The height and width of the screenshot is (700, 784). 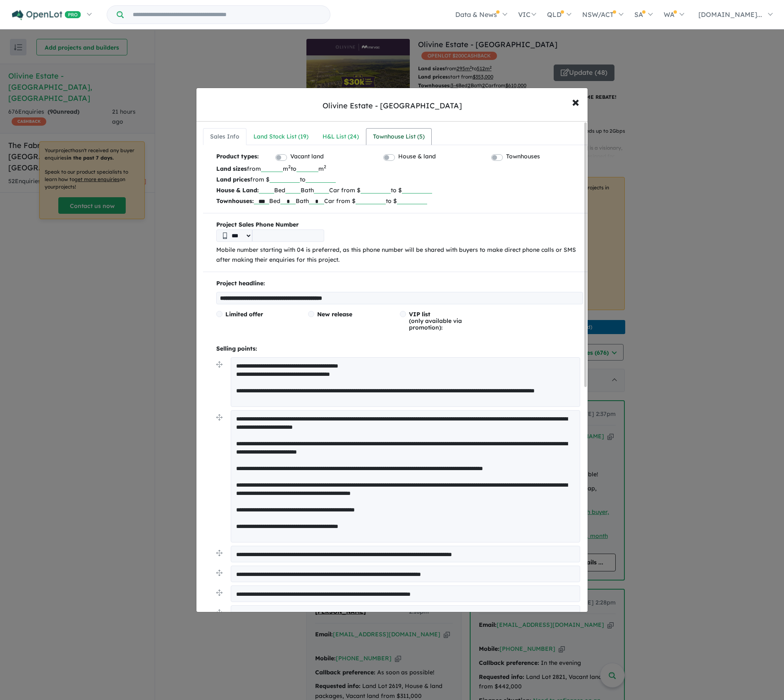 I want to click on b: Land sizes, so click(x=231, y=168).